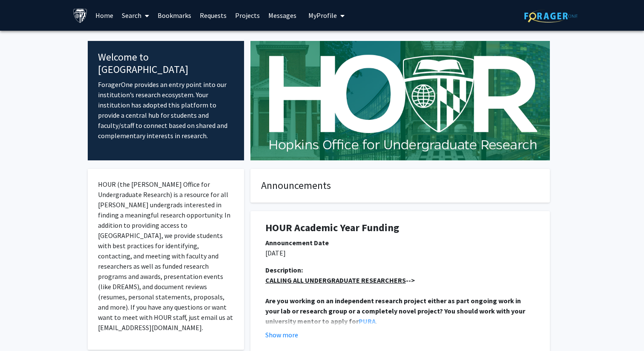 Image resolution: width=644 pixels, height=351 pixels. Describe the element at coordinates (400, 228) in the screenshot. I see `h1: HOUR Academic Year Funding` at that location.